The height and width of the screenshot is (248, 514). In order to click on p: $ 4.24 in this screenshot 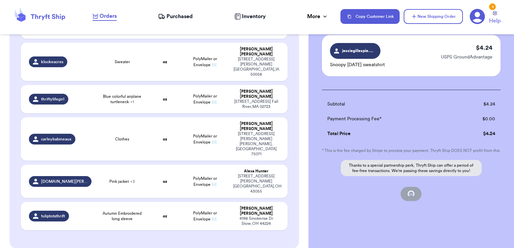, I will do `click(484, 48)`.